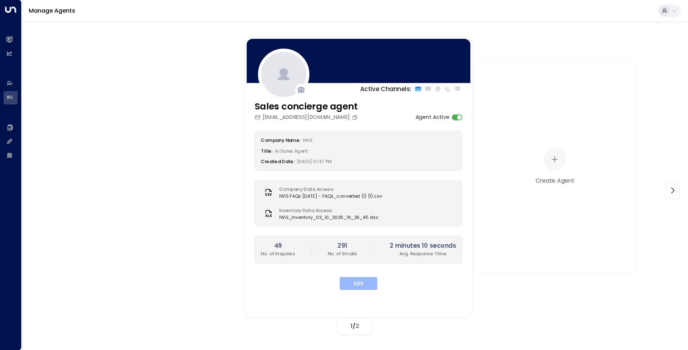  Describe the element at coordinates (423, 245) in the screenshot. I see `h2: 2 minutes 10 seconds` at that location.